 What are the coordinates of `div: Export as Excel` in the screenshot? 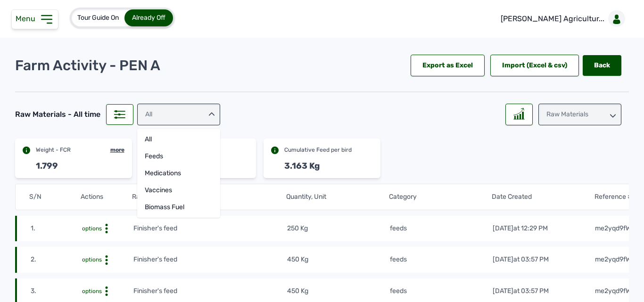 It's located at (447, 66).